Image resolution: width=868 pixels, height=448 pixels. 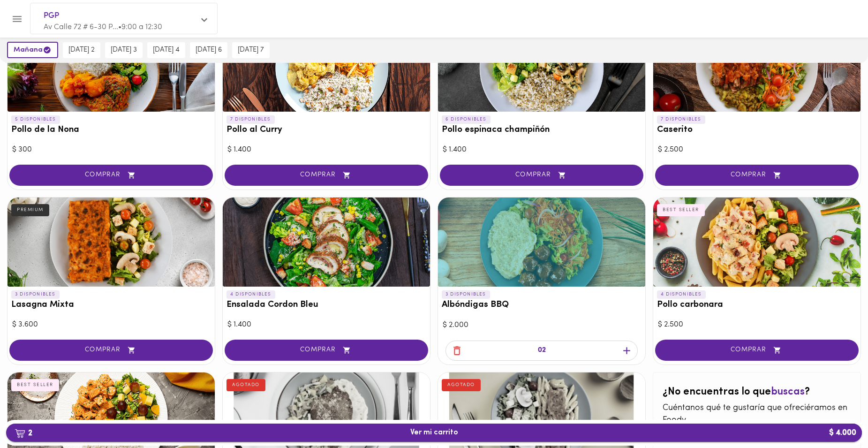 What do you see at coordinates (111, 130) in the screenshot?
I see `h3: Pollo de la Nona` at bounding box center [111, 130].